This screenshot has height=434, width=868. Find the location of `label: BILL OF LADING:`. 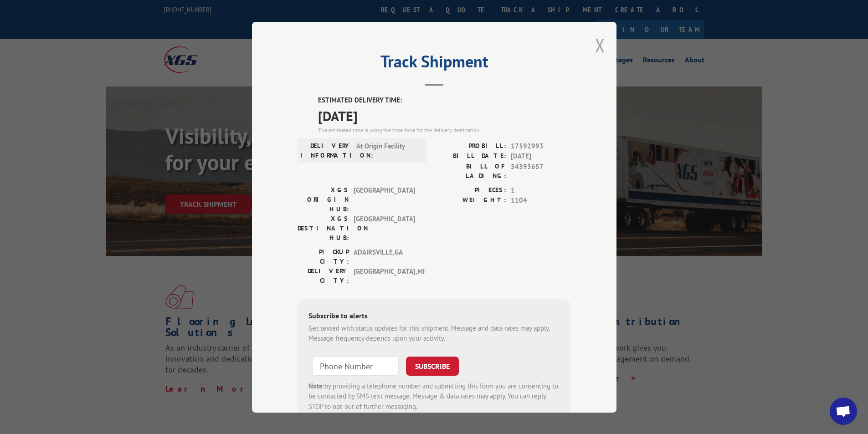

label: BILL OF LADING: is located at coordinates (470, 171).